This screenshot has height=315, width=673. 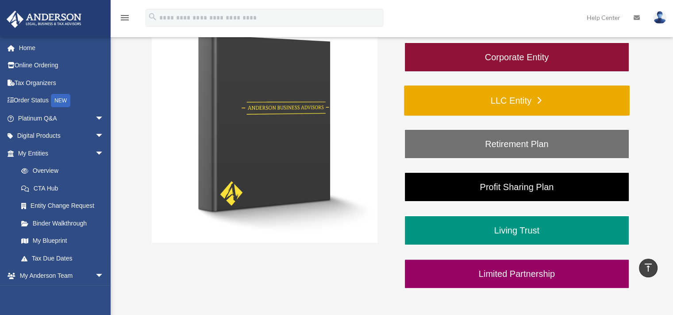 What do you see at coordinates (62, 48) in the screenshot?
I see `a: Home` at bounding box center [62, 48].